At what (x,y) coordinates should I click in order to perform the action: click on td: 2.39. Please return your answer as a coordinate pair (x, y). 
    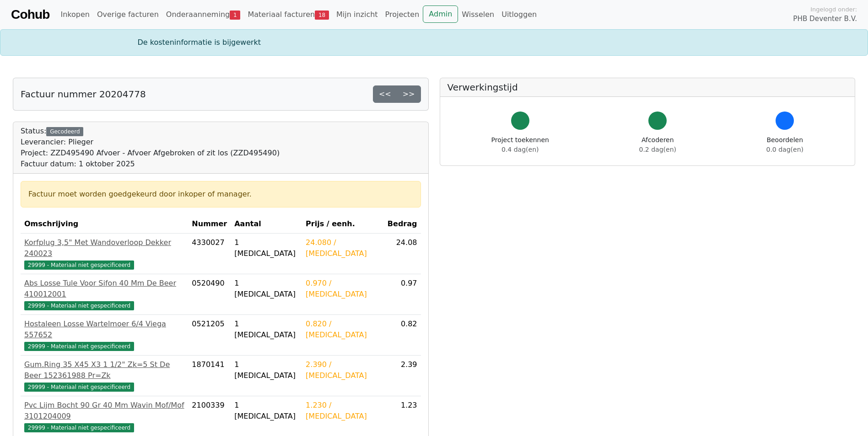
    Looking at the image, I should click on (402, 376).